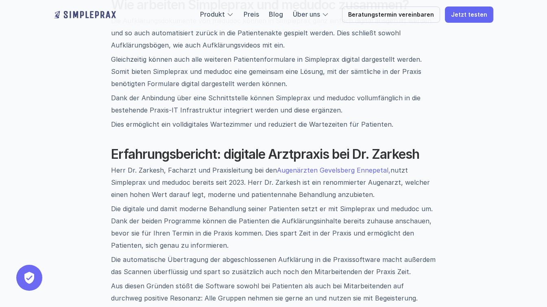 Image resolution: width=547 pixels, height=307 pixels. I want to click on p: Die Aufklärungsdokumente von medudoc können in Simpleprax ganz einfach digital ausgefüllt werden ..., so click(274, 33).